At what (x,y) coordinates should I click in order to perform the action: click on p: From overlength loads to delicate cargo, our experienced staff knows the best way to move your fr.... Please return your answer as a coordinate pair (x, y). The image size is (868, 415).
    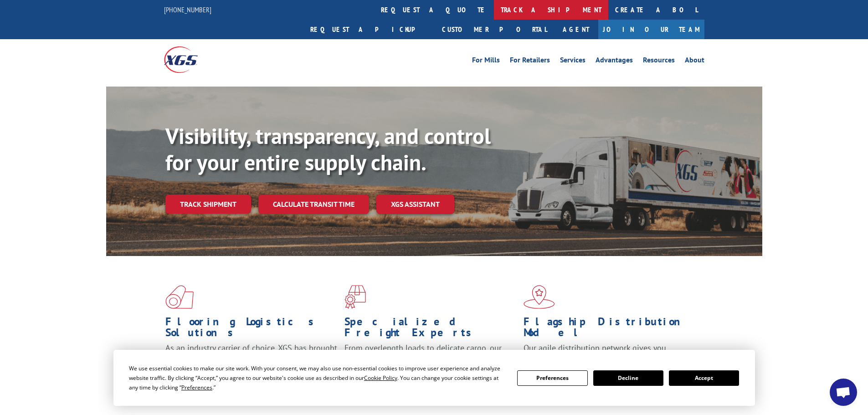
    Looking at the image, I should click on (431, 363).